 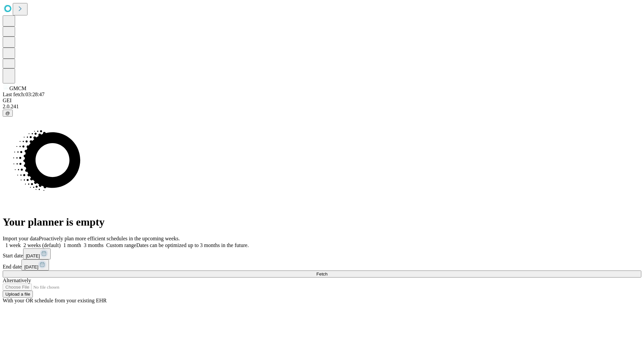 What do you see at coordinates (42, 245) in the screenshot?
I see `span: 2 weeks (default)` at bounding box center [42, 245].